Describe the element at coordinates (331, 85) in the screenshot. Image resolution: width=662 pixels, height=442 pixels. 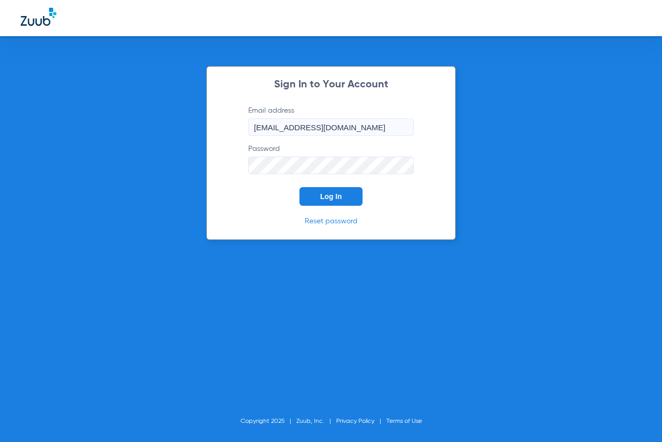
I see `h2: Sign In to Your Account` at that location.